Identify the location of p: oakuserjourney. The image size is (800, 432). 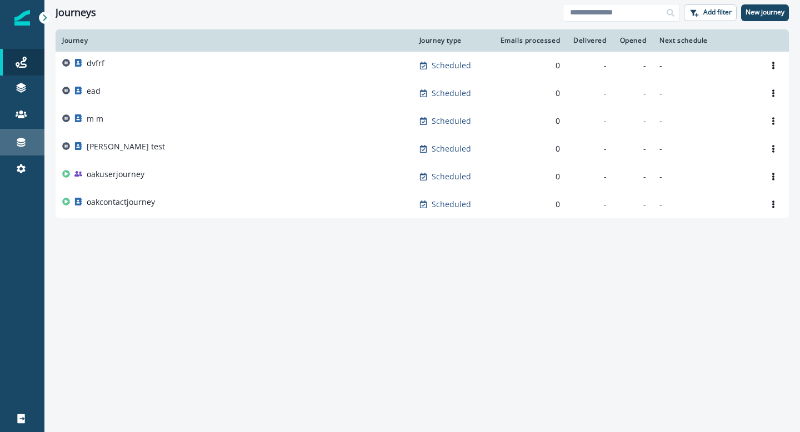
(116, 174).